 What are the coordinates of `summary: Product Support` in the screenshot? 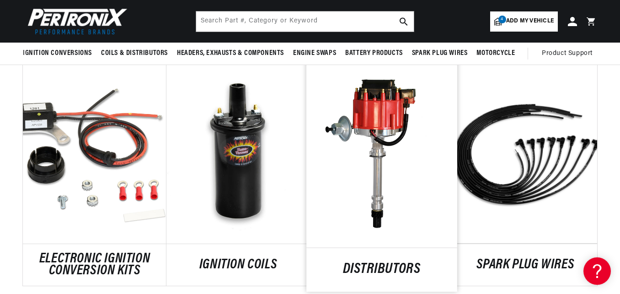 It's located at (570, 54).